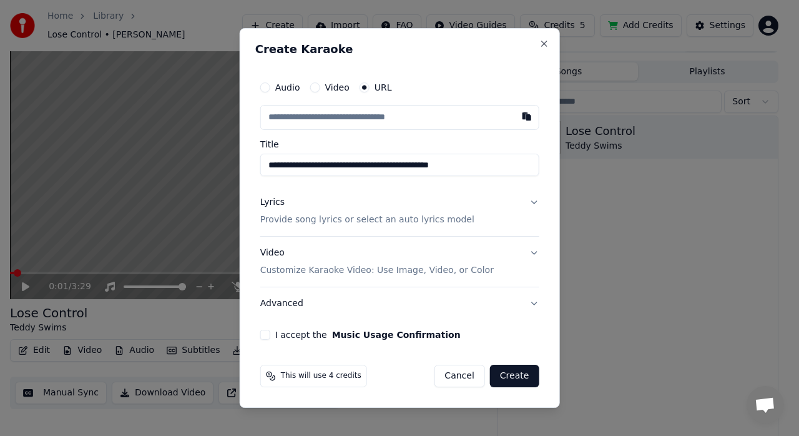  What do you see at coordinates (400, 262) in the screenshot?
I see `button: VideoCustomize Karaoke Video: Use Image, Video, or Color` at bounding box center [400, 262].